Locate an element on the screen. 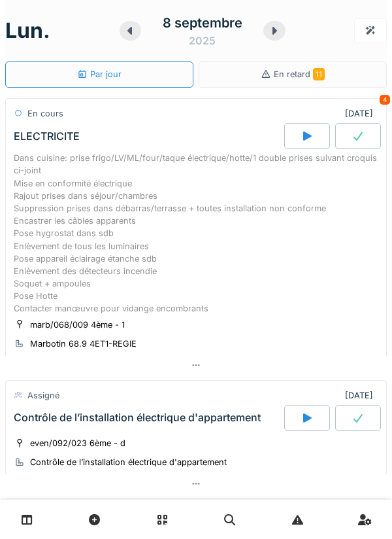 This screenshot has width=392, height=539. div: Marbotin 68.9 4ET1-REGIE is located at coordinates (83, 344).